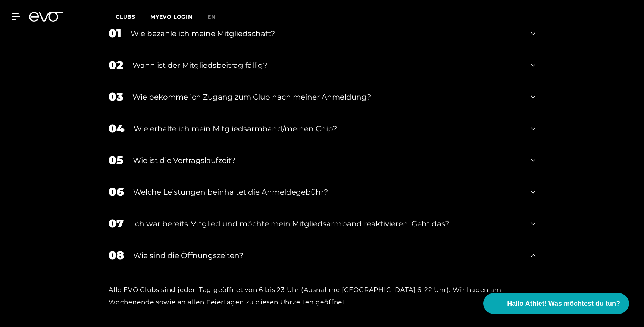  What do you see at coordinates (171, 17) in the screenshot?
I see `a: MYEVO LOGIN` at bounding box center [171, 17].